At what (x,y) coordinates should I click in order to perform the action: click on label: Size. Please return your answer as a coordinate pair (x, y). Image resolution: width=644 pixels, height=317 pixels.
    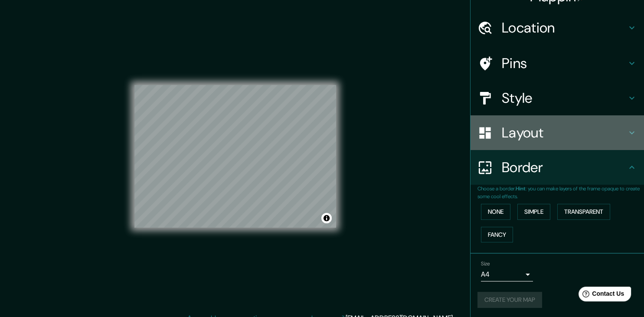
    Looking at the image, I should click on (485, 264).